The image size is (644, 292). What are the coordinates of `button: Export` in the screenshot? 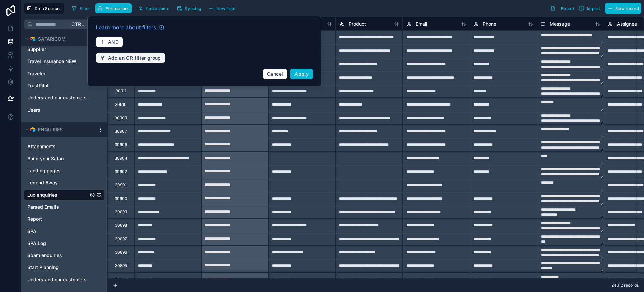 It's located at (562, 8).